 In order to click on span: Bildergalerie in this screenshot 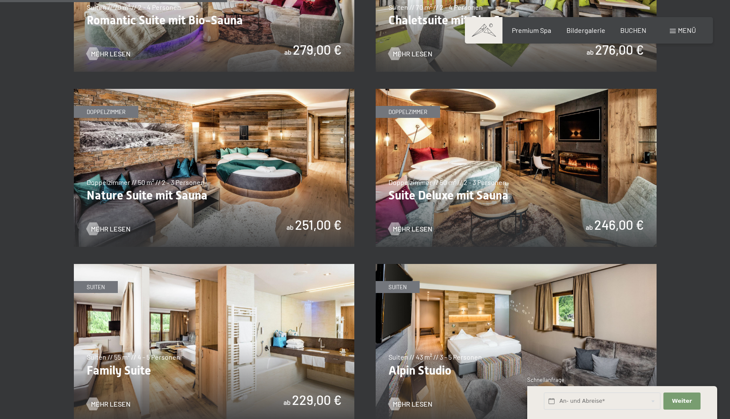, I will do `click(586, 30)`.